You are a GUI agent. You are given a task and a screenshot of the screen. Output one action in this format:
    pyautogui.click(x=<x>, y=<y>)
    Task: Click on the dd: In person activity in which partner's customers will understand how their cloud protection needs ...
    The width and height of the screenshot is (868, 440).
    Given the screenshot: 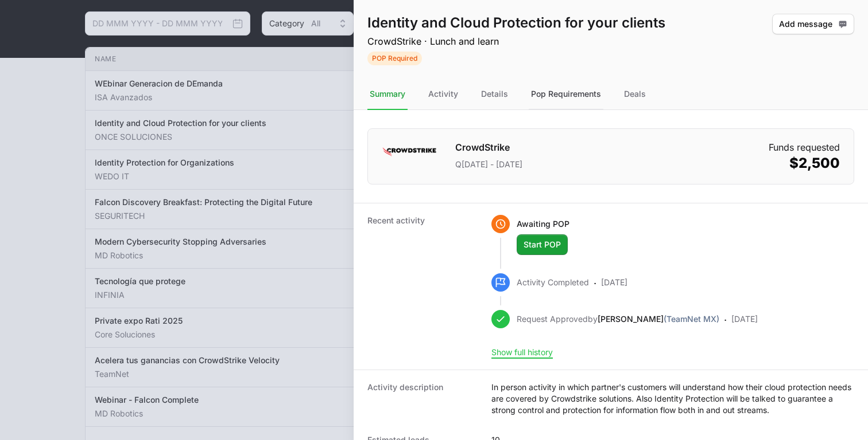 What is the action you would take?
    pyautogui.click(x=673, y=399)
    